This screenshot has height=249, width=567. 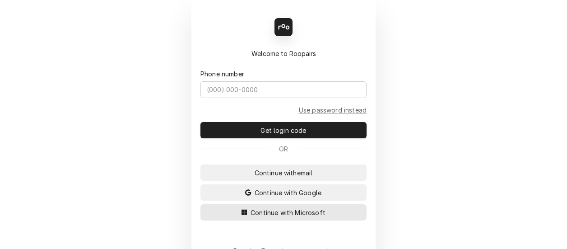 What do you see at coordinates (288, 212) in the screenshot?
I see `span: Continue with Microsoft` at bounding box center [288, 212].